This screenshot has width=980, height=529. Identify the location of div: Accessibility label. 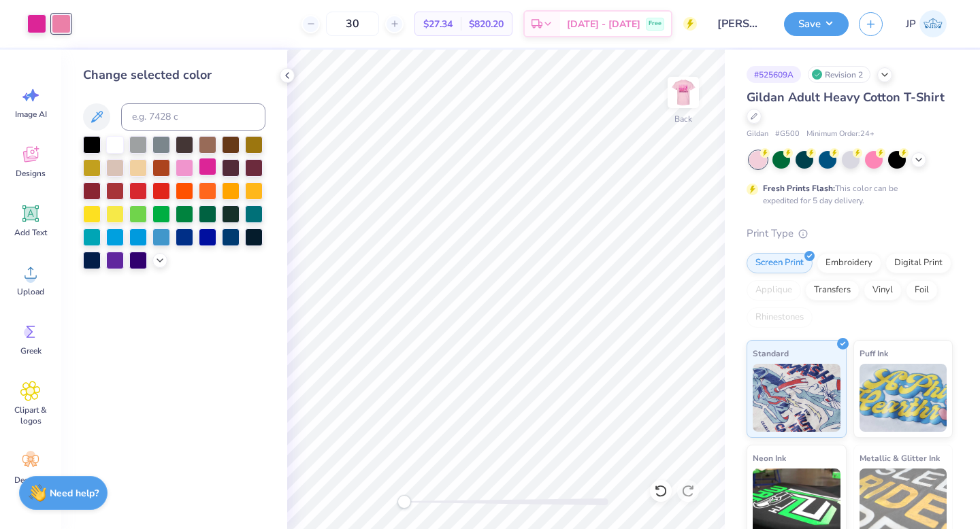
(404, 502).